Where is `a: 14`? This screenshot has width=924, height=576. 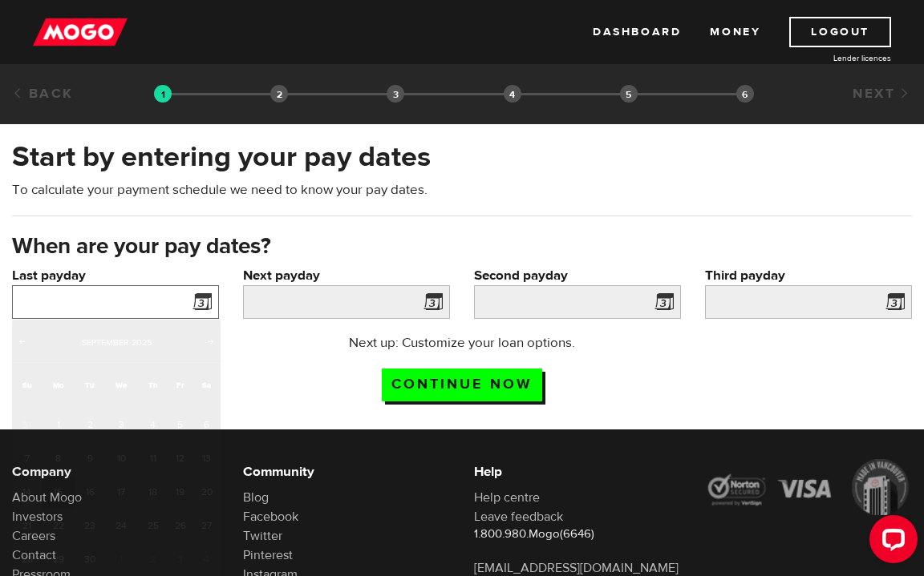
a: 14 is located at coordinates (27, 492).